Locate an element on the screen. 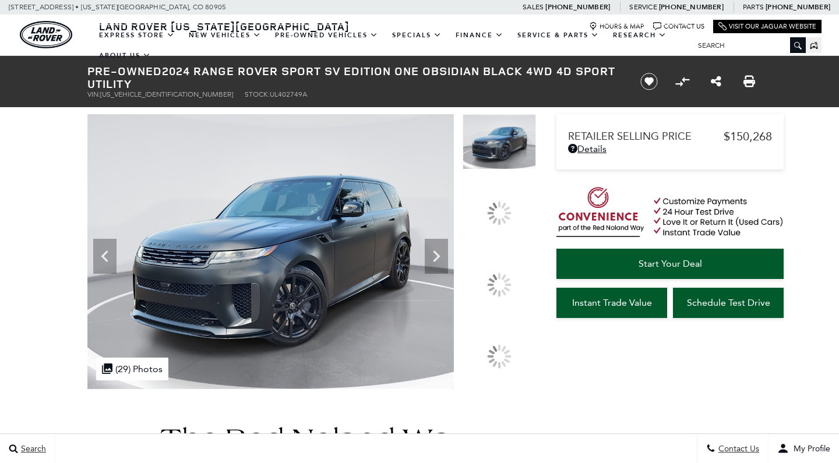  a: New Vehicles is located at coordinates (225, 35).